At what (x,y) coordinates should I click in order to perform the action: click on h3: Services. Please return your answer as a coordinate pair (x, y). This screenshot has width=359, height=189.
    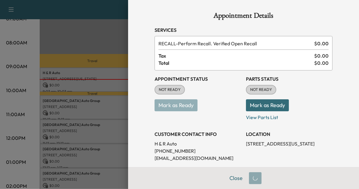
    Looking at the image, I should click on (243, 30).